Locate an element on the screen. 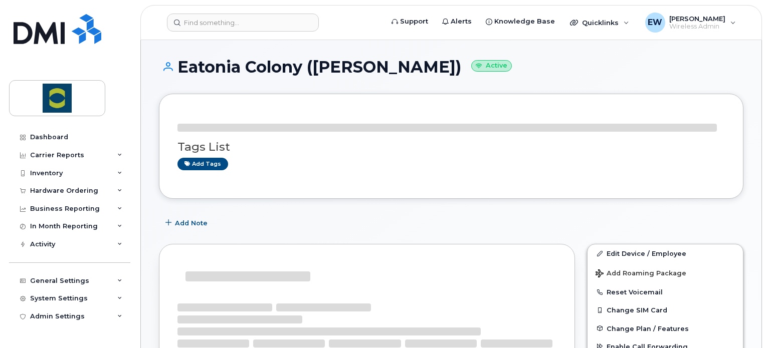 The image size is (767, 348). a: Add tags is located at coordinates (203, 164).